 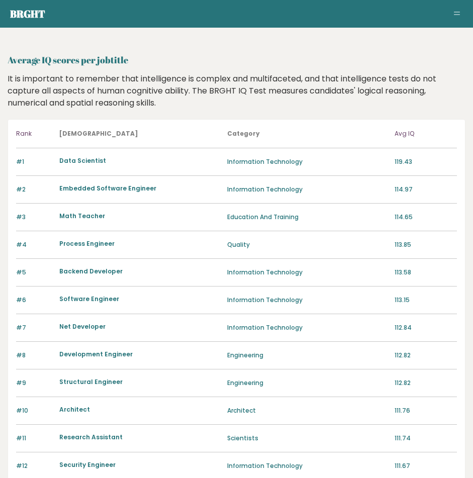 I want to click on a: Net Developer, so click(x=82, y=326).